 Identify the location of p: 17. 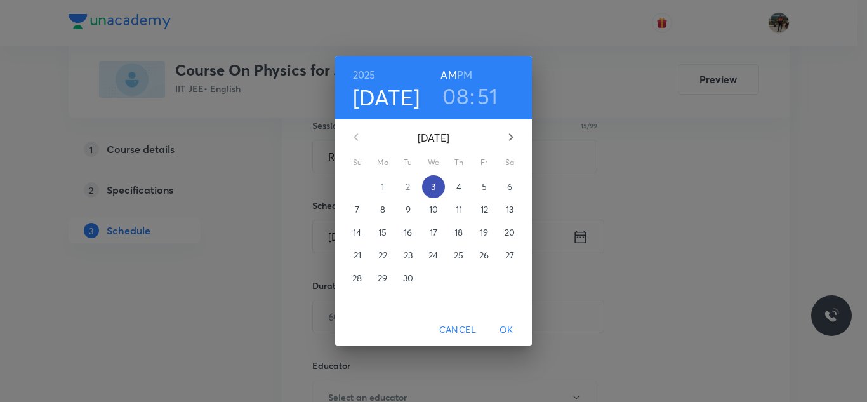
(433, 232).